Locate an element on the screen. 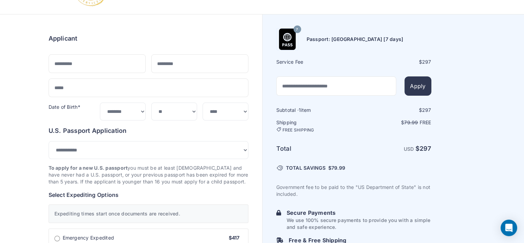 The width and height of the screenshot is (524, 243). button: Apply is located at coordinates (418, 86).